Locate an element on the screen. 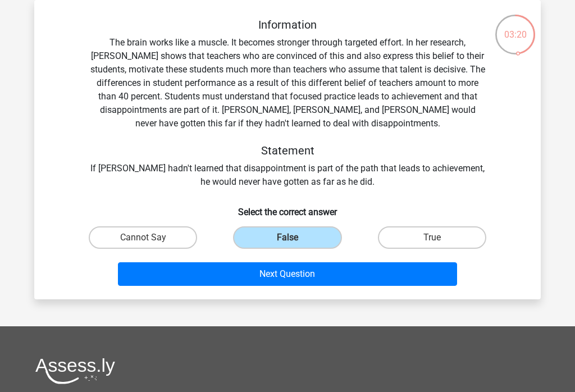  h5: Statement is located at coordinates (288, 150).